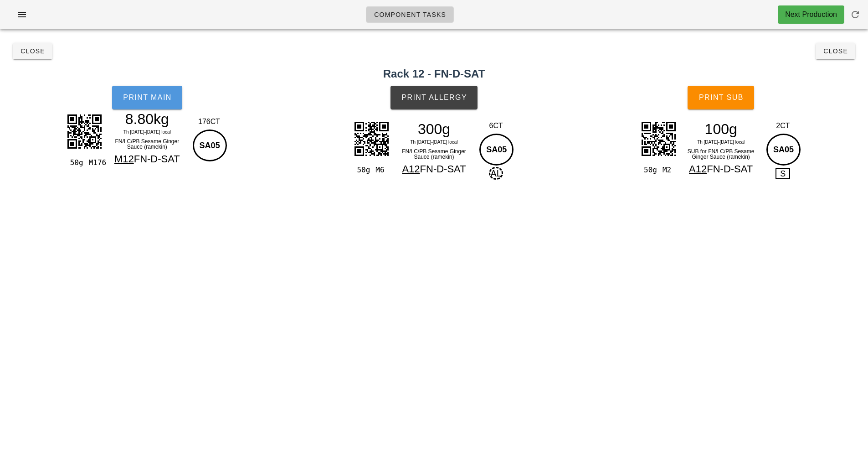  What do you see at coordinates (410, 15) in the screenshot?
I see `a: Component Tasks` at bounding box center [410, 15].